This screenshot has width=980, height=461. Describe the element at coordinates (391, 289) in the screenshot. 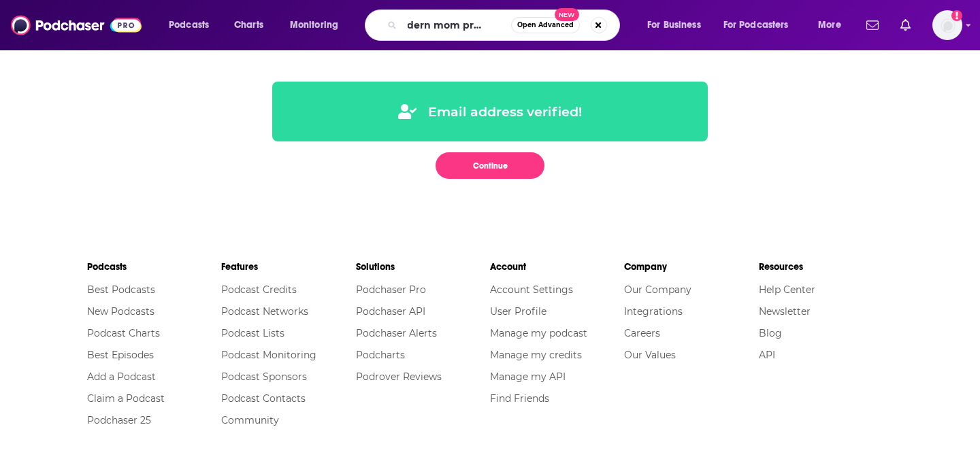

I see `a: Podchaser Pro` at that location.